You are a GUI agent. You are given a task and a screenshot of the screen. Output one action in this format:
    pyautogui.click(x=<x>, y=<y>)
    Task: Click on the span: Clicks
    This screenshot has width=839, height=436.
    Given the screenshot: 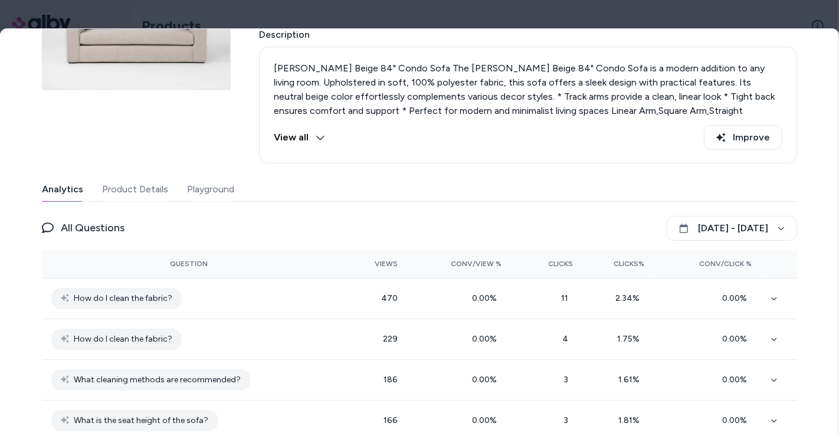 What is the action you would take?
    pyautogui.click(x=560, y=264)
    